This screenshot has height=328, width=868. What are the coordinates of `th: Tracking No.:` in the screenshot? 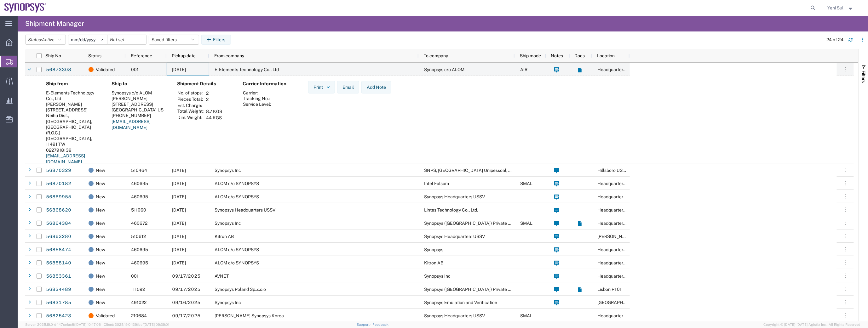 It's located at (257, 99).